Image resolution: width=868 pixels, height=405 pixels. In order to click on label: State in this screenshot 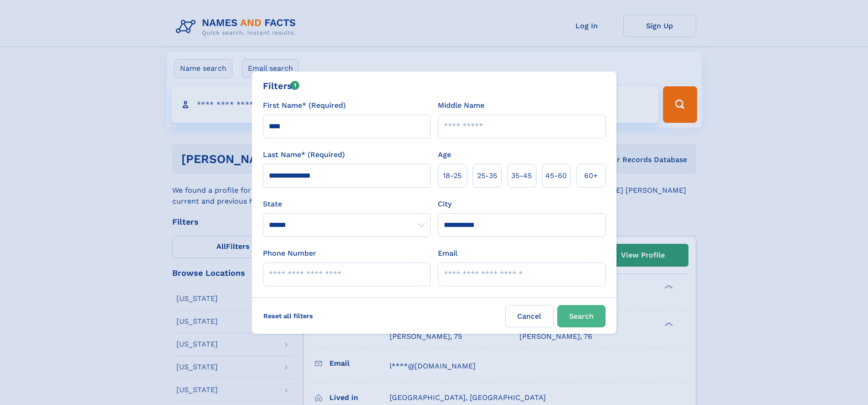, I will do `click(347, 204)`.